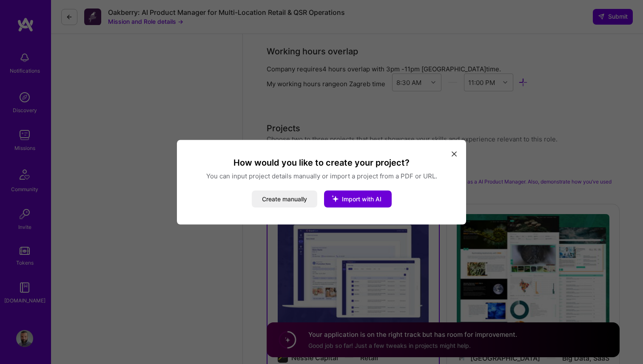  Describe the element at coordinates (357, 199) in the screenshot. I see `button: Import with AI` at that location.